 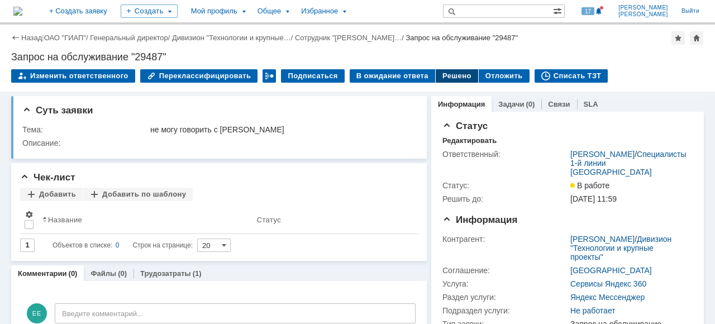 What do you see at coordinates (480, 220) in the screenshot?
I see `span: Информация` at bounding box center [480, 220].